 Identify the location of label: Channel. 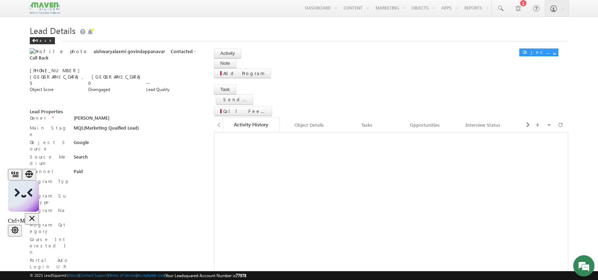
(44, 171).